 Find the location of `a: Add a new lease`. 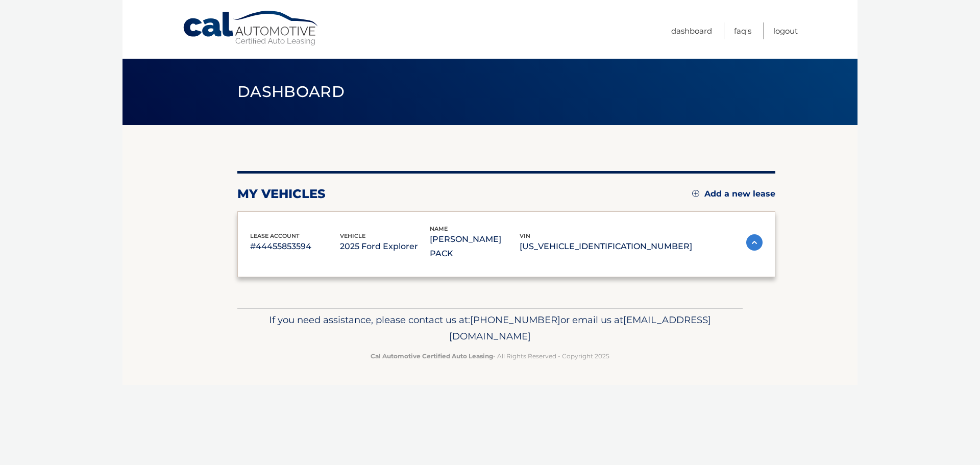

a: Add a new lease is located at coordinates (734, 194).